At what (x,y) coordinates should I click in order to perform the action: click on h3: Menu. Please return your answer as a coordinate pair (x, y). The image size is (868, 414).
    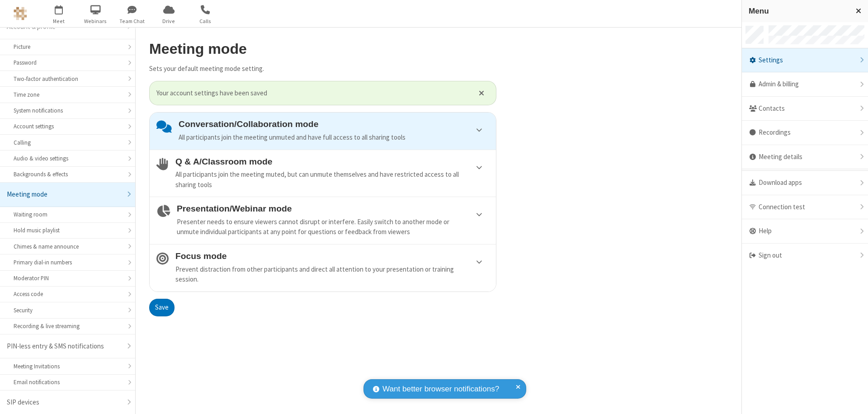
    Looking at the image, I should click on (798, 11).